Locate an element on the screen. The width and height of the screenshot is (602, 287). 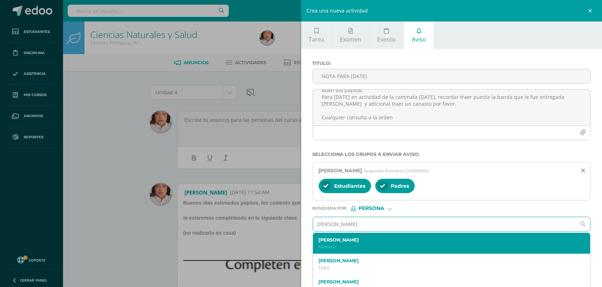
span: Aviso is located at coordinates (419, 39).